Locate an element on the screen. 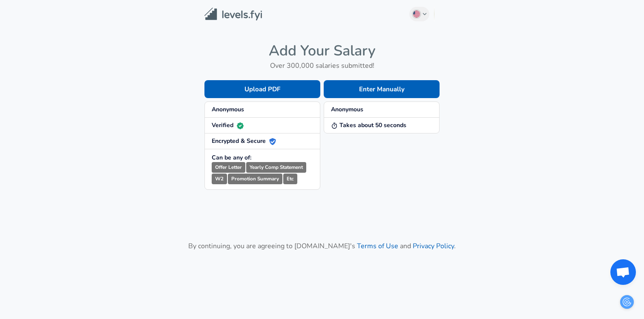 The height and width of the screenshot is (319, 644). div: Open chat is located at coordinates (624, 272).